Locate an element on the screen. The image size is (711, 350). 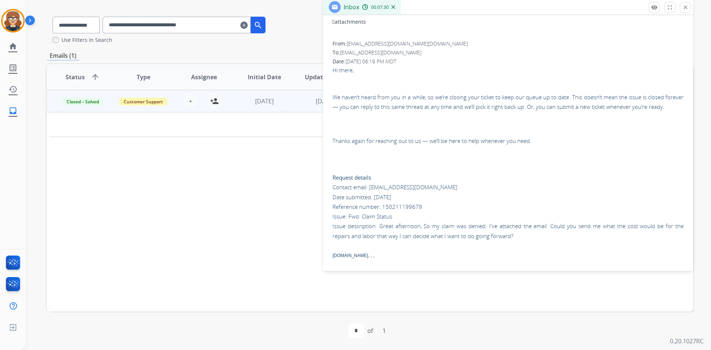
span: Customer Support is located at coordinates (143, 101).